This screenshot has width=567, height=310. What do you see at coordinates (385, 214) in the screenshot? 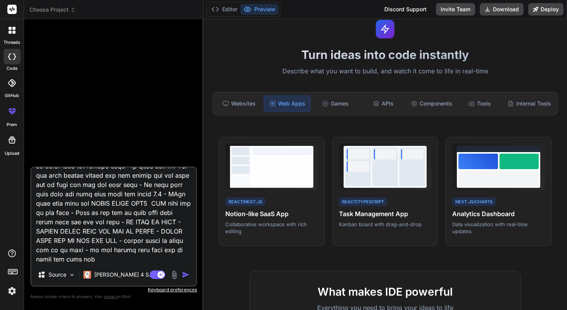
I see `h4: Task Management App` at bounding box center [385, 214].